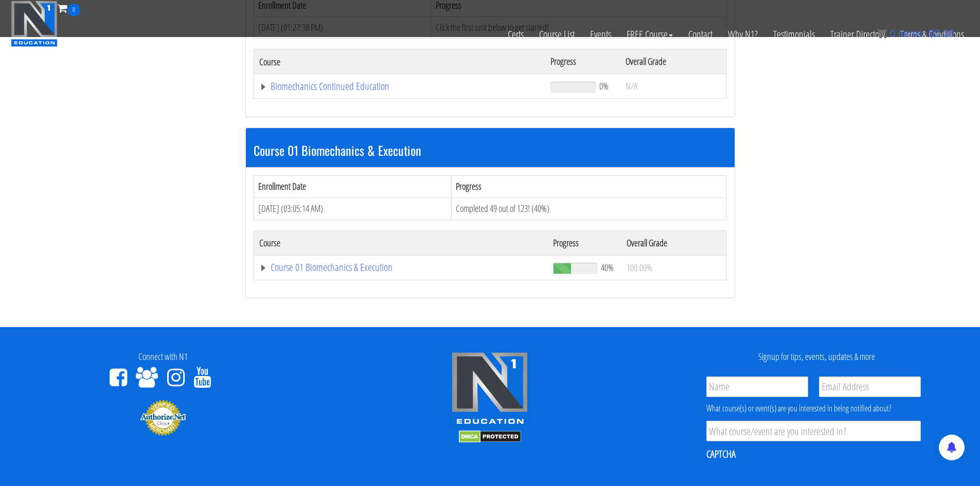  Describe the element at coordinates (604, 86) in the screenshot. I see `span: 0%` at that location.